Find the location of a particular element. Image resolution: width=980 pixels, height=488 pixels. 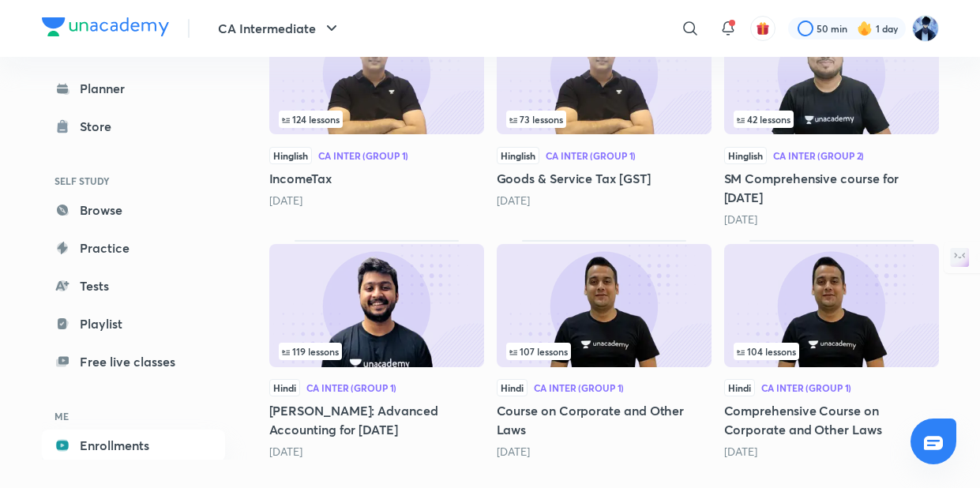

h6: SELF STUDY is located at coordinates (134, 180).